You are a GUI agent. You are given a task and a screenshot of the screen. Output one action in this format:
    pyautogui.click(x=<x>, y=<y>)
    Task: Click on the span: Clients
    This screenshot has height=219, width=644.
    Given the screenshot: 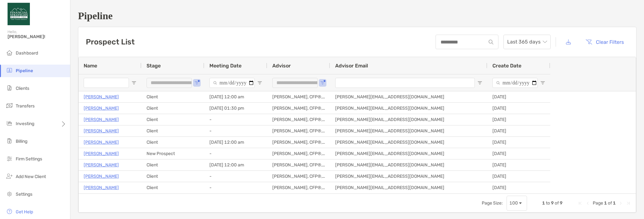 What is the action you would take?
    pyautogui.click(x=22, y=88)
    